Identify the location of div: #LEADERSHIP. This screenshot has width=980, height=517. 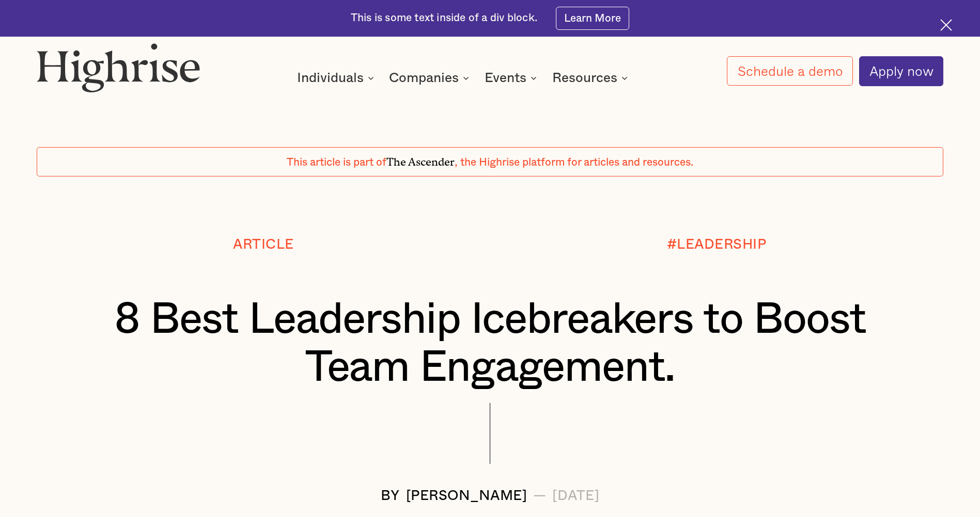
(716, 245).